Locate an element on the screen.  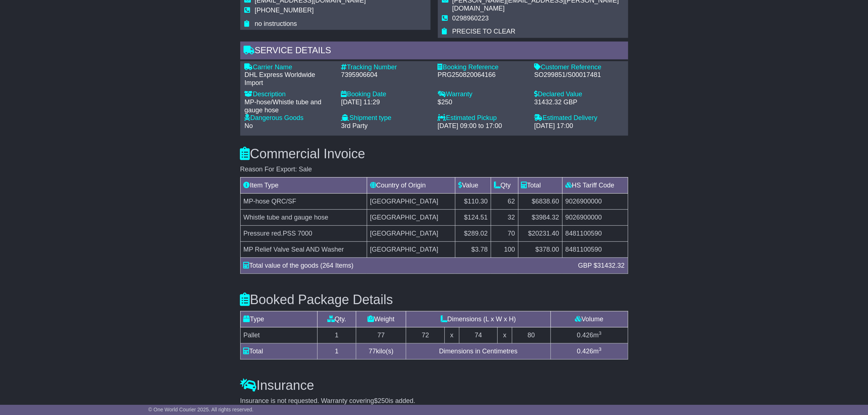
span: © One World Courier 2025. All rights reserved. is located at coordinates (201, 410).